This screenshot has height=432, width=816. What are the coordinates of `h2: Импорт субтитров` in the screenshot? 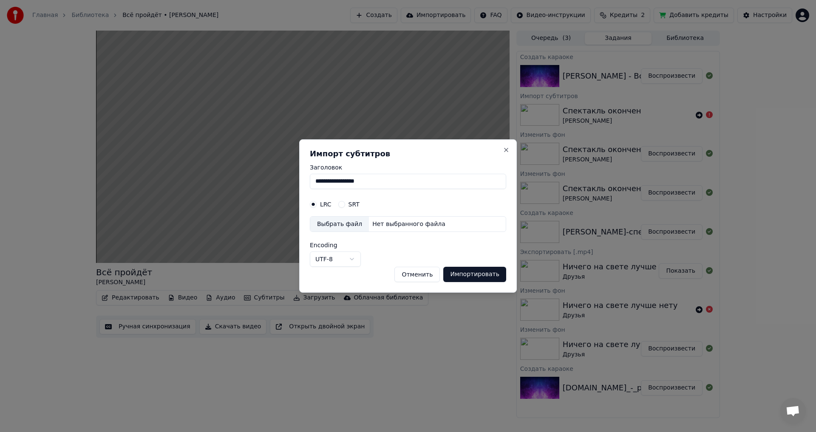 It's located at (408, 154).